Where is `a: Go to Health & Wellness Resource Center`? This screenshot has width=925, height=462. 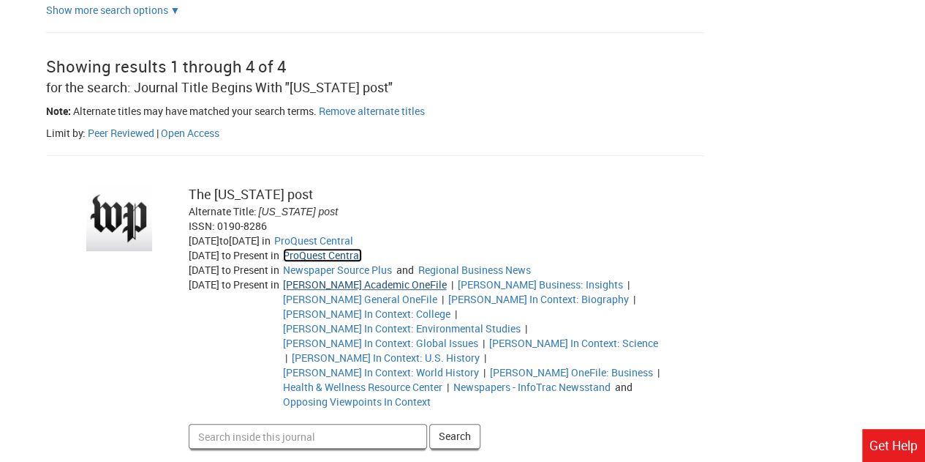 a: Go to Health & Wellness Resource Center is located at coordinates (363, 386).